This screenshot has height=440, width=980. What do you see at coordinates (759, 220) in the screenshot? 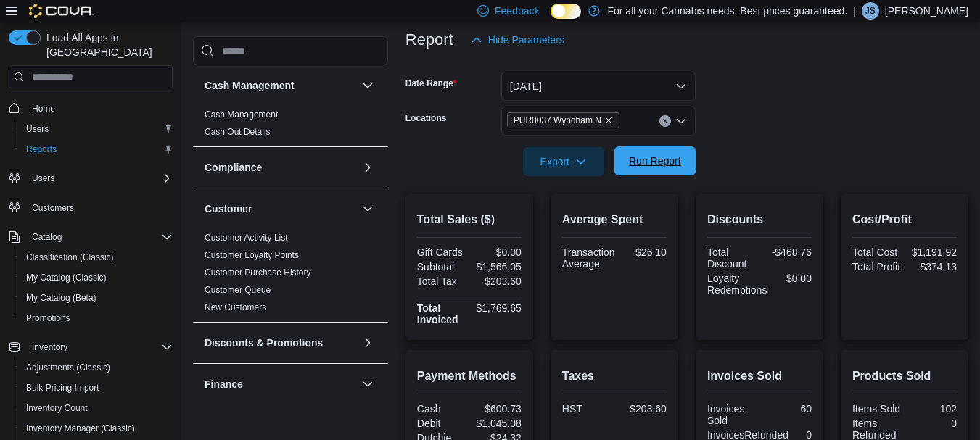
I see `h2: Discounts` at bounding box center [759, 220].